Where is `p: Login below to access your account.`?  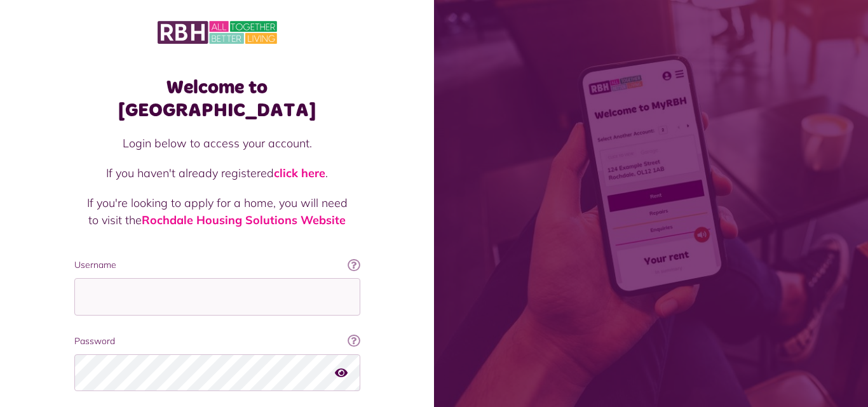
p: Login below to access your account. is located at coordinates (218, 143).